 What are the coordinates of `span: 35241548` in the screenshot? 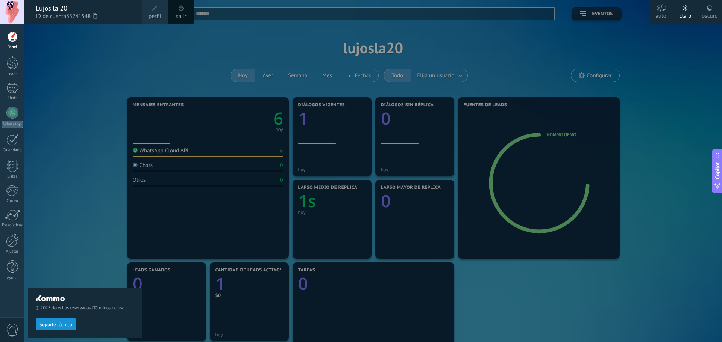 It's located at (82, 17).